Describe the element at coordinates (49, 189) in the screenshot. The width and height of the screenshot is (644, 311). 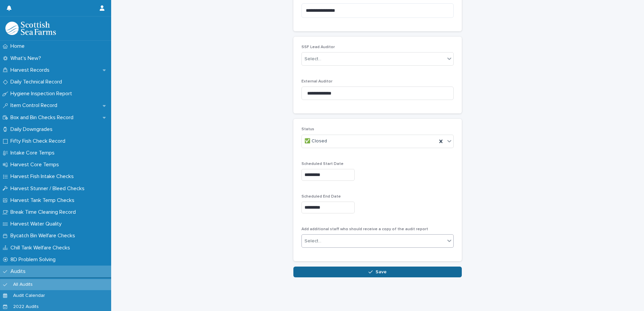
I see `p: Harvest Stunner / Bleed Checks` at that location.